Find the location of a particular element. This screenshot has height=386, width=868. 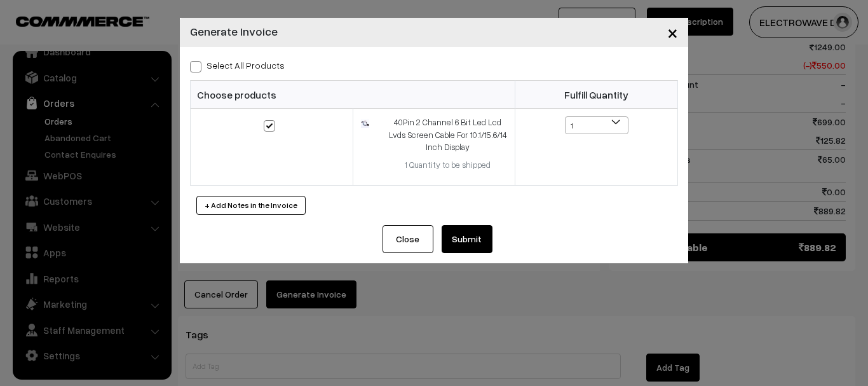

label: Select all Products is located at coordinates (237, 65).